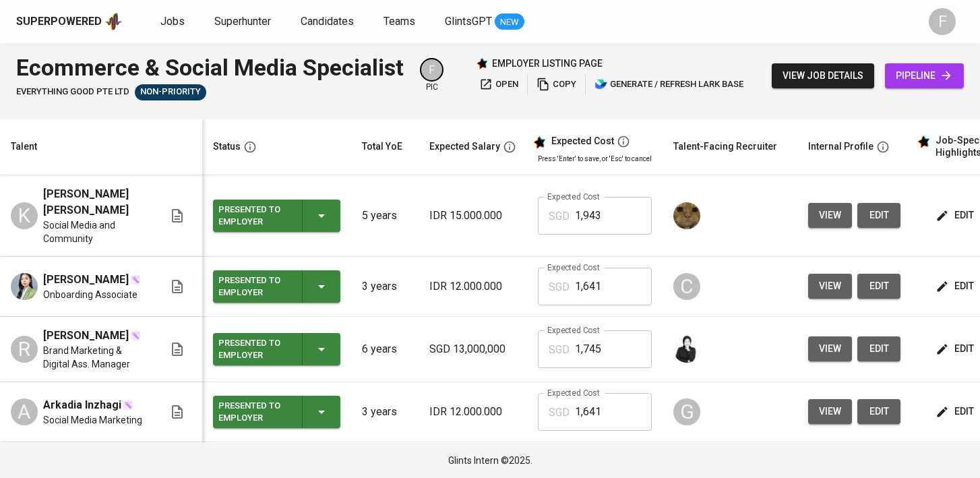 The height and width of the screenshot is (478, 980). I want to click on p: 5 years, so click(385, 215).